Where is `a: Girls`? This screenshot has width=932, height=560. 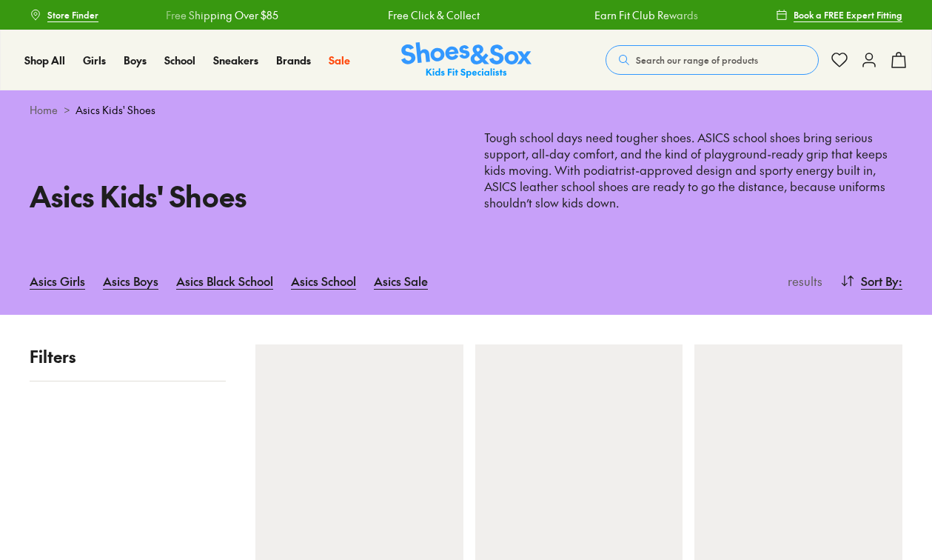 a: Girls is located at coordinates (94, 60).